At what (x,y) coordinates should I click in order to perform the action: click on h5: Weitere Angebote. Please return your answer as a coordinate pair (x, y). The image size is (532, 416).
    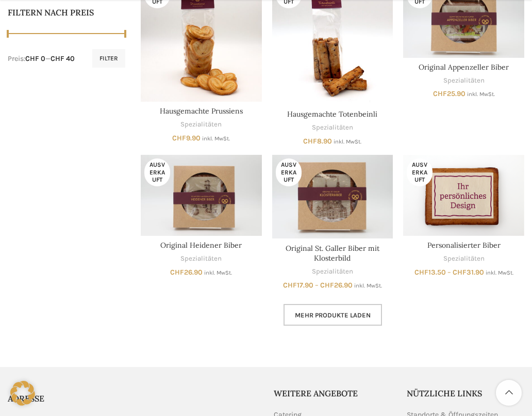
    Looking at the image, I should click on (332, 393).